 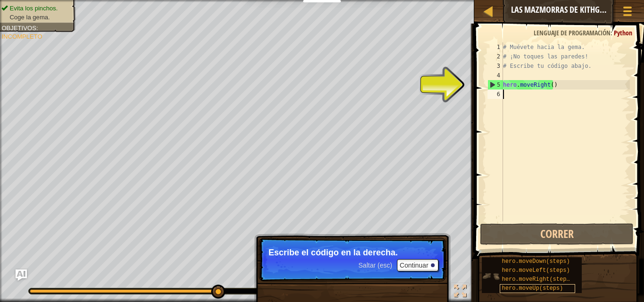 I want to click on p: Escribe el código en la derecha., so click(x=352, y=253).